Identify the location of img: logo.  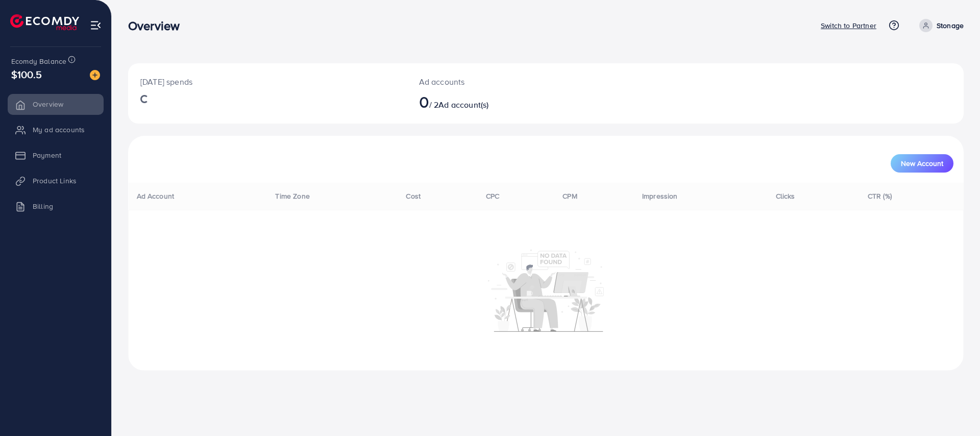
(45, 22).